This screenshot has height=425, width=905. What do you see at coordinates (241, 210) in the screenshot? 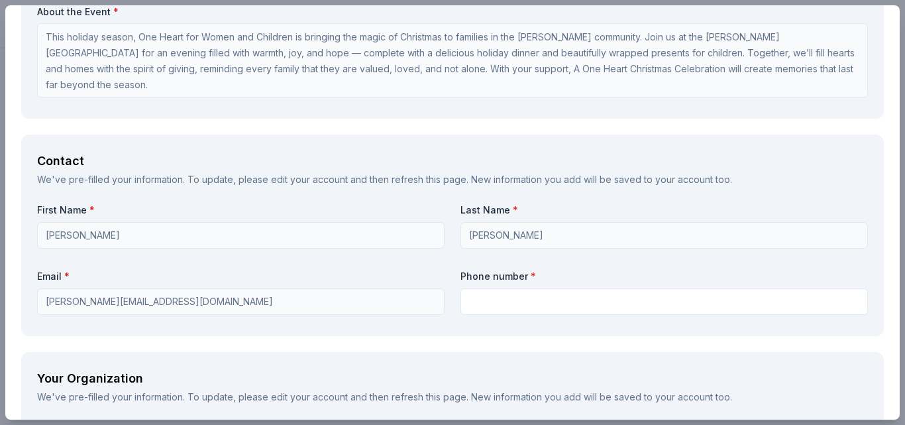
I see `label: First Name` at bounding box center [241, 210].